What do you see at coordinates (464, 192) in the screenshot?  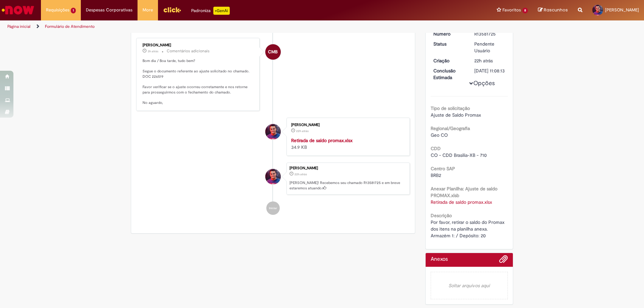 I see `b: Anexar Planilha: Ajuste de saldo PROMAX.xlsb` at bounding box center [464, 192].